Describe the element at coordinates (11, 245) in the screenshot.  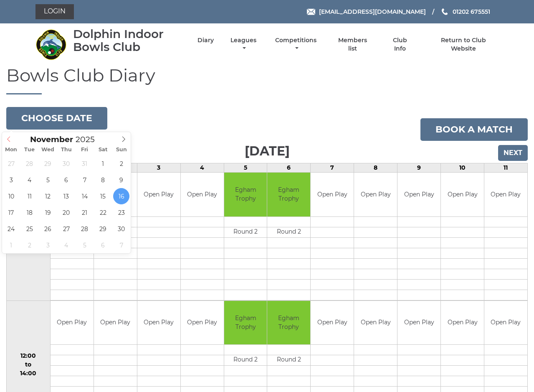
I see `span: December 1, 2025` at that location.